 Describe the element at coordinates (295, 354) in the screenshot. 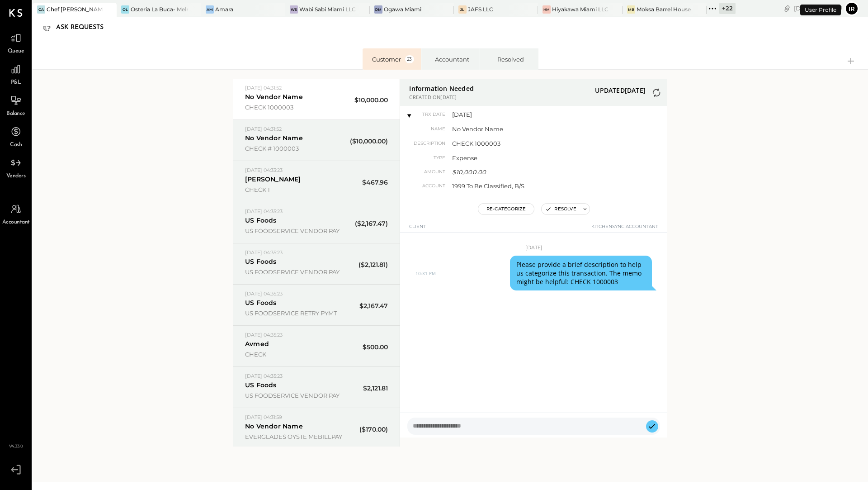

I see `span: CHECK` at that location.